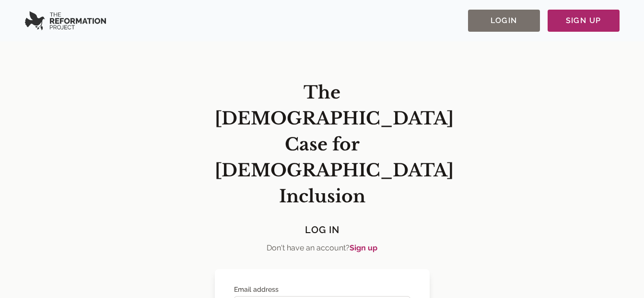 Image resolution: width=644 pixels, height=298 pixels. I want to click on a: Sign up, so click(363, 247).